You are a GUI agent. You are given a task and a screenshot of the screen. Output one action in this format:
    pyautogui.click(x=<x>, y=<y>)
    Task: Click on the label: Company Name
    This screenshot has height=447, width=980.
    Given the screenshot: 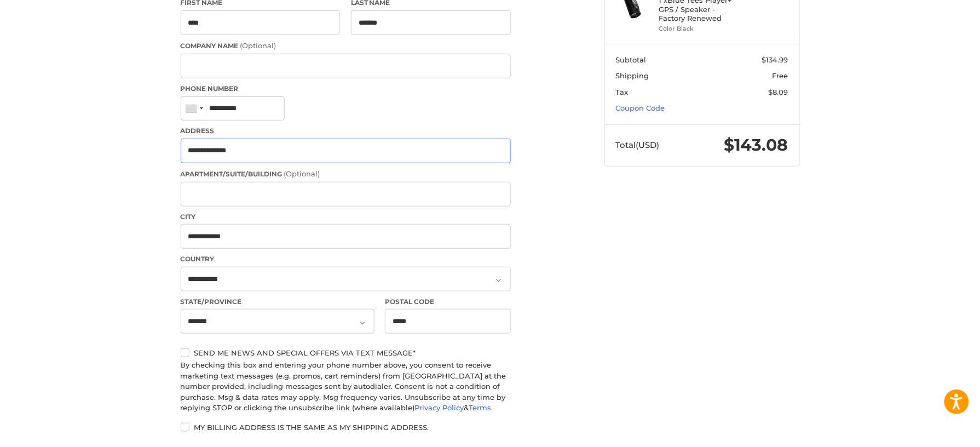 What is the action you would take?
    pyautogui.click(x=346, y=46)
    